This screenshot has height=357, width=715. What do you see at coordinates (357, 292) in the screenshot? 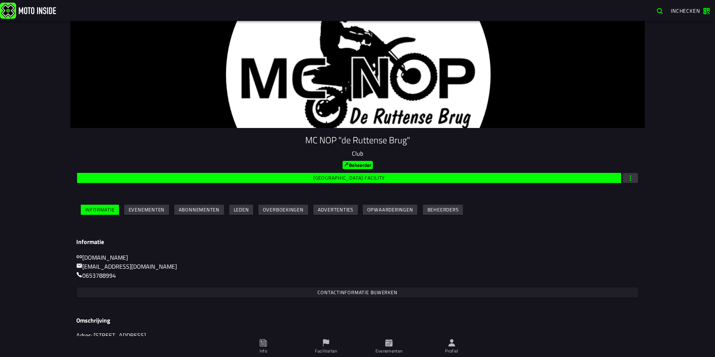
I see `ion-button: Contactinformatie bijwerken` at bounding box center [357, 292].